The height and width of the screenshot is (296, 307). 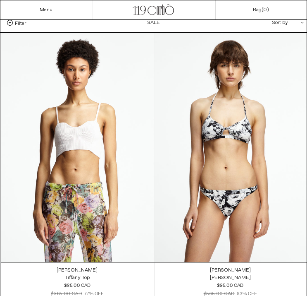 What do you see at coordinates (261, 23) in the screenshot?
I see `div: Sort by` at bounding box center [261, 23].